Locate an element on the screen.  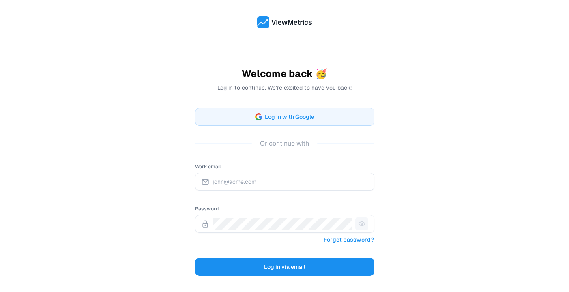
p: Log in to continue. We're excited to have you back! is located at coordinates (285, 88).